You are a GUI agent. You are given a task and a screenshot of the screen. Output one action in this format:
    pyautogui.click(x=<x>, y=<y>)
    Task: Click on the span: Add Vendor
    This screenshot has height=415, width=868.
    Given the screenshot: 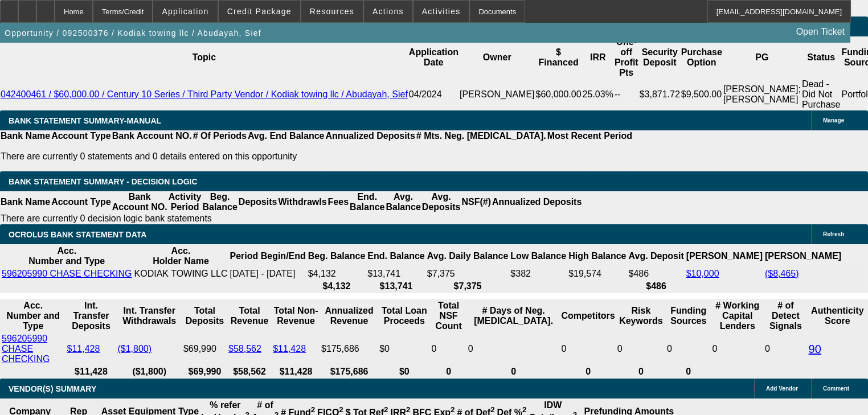 What is the action you would take?
    pyautogui.click(x=782, y=388)
    